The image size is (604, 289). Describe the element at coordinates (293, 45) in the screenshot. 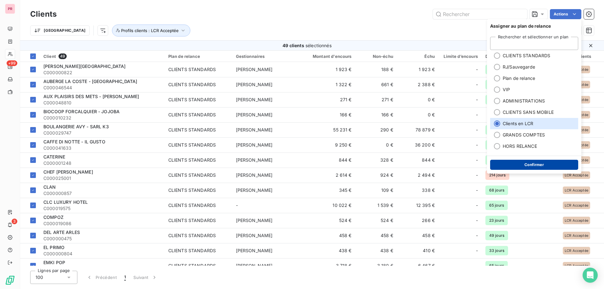

I see `span: 49 clients` at that location.